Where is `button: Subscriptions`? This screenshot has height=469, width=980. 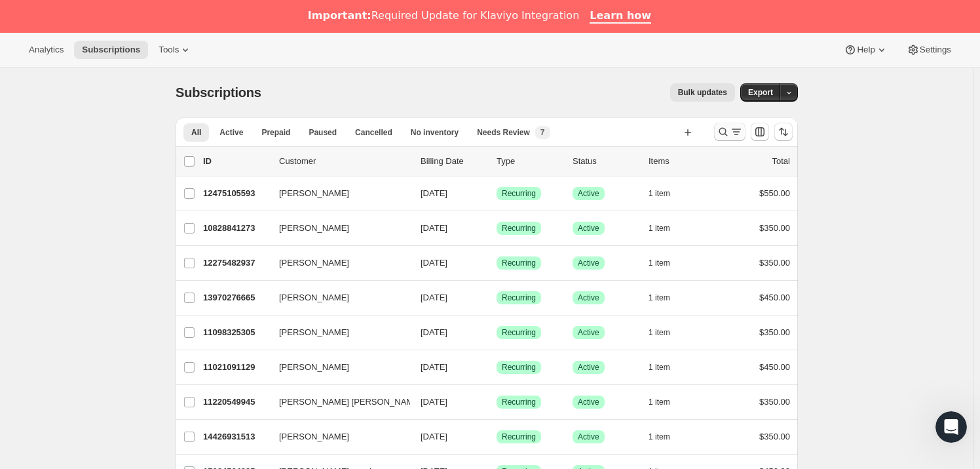 button: Subscriptions is located at coordinates (111, 50).